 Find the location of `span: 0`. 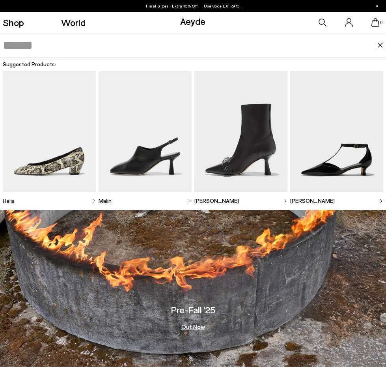

span: 0 is located at coordinates (381, 22).